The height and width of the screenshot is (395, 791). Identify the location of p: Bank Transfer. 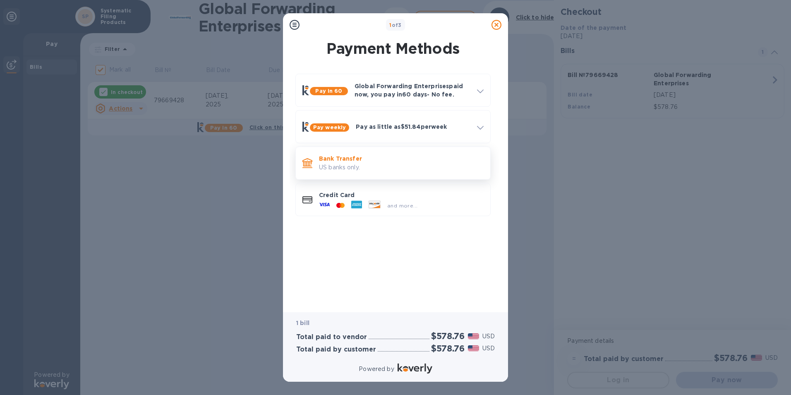
(401, 158).